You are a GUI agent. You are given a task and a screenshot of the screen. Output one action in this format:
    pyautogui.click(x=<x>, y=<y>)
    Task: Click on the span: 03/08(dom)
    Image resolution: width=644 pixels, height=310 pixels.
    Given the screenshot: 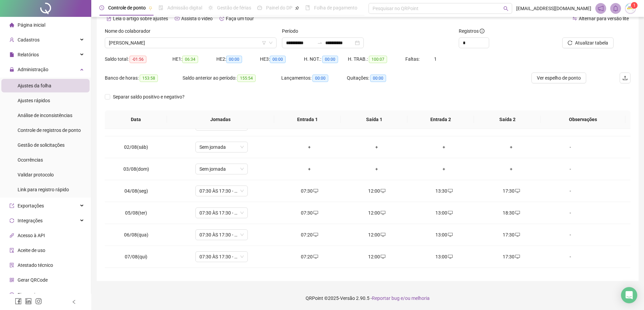 What is the action you would take?
    pyautogui.click(x=136, y=169)
    